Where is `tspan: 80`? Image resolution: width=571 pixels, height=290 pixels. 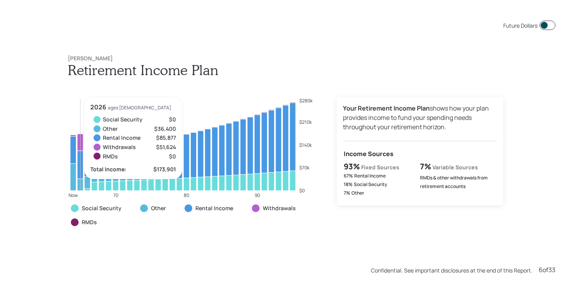 tspan: 80 is located at coordinates (186, 195).